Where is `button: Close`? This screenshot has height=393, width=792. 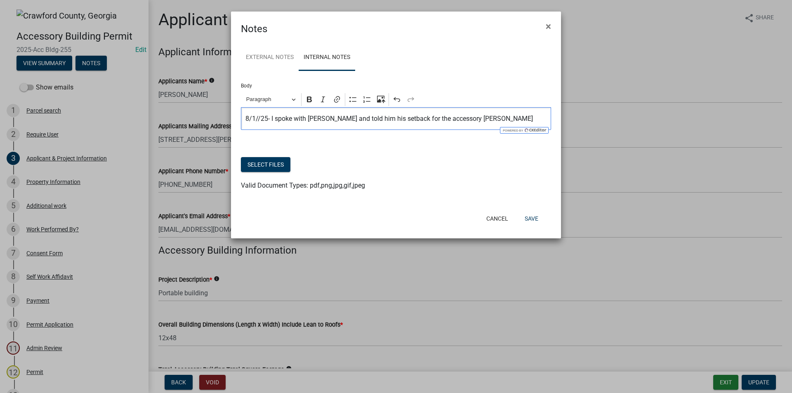
button: Close is located at coordinates (548, 26).